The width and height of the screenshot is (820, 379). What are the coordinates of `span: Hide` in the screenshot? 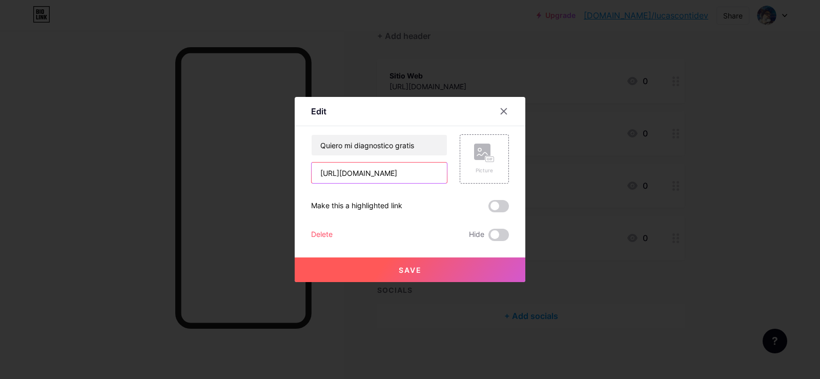 It's located at (476, 235).